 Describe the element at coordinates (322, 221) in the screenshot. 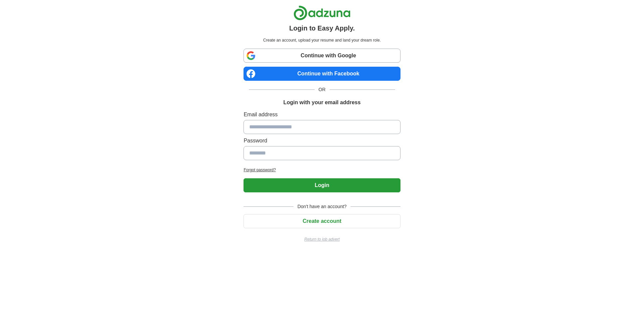

I see `a: Create account` at that location.